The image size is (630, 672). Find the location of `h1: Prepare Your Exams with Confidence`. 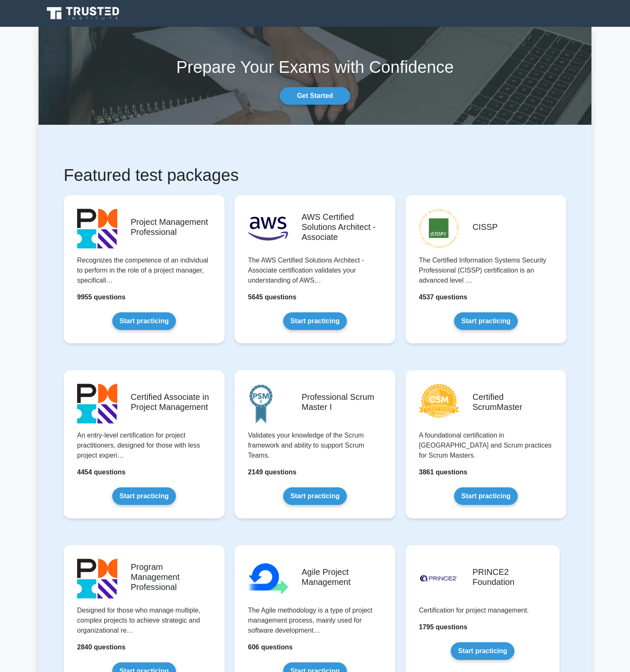

h1: Prepare Your Exams with Confidence is located at coordinates (315, 67).